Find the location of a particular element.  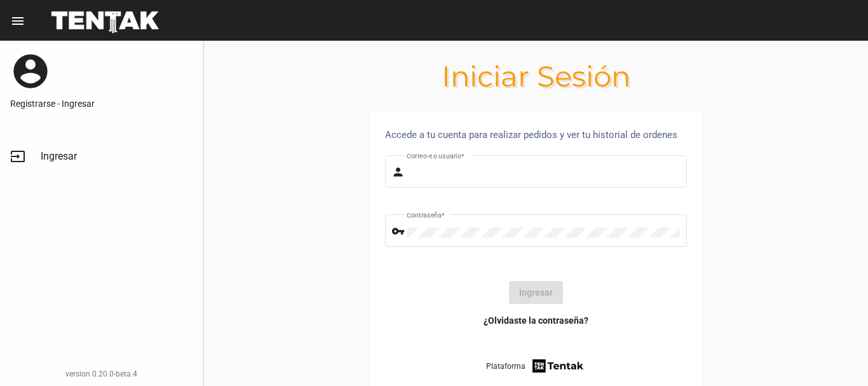

mat-icon: input is located at coordinates (18, 157).